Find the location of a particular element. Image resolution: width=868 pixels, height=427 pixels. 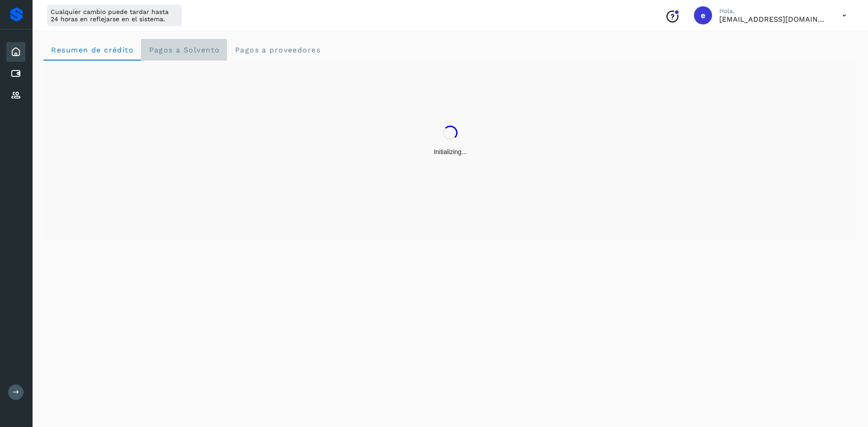

span: Resumen de crédito is located at coordinates (92, 50).